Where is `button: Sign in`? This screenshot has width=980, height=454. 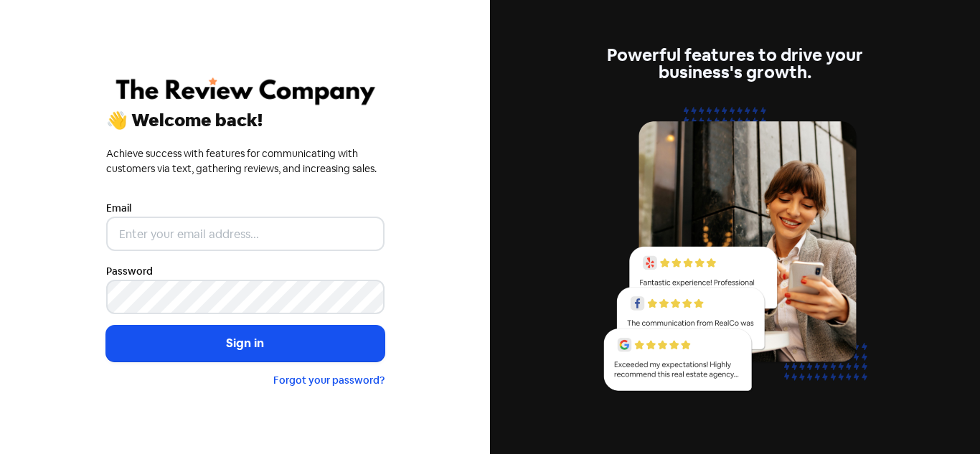 button: Sign in is located at coordinates (245, 344).